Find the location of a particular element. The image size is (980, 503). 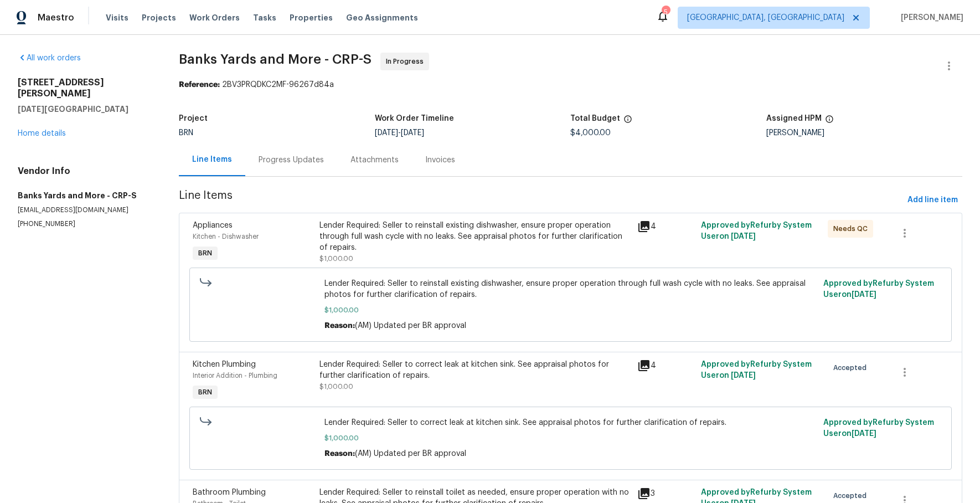

span: Projects is located at coordinates (159, 18).